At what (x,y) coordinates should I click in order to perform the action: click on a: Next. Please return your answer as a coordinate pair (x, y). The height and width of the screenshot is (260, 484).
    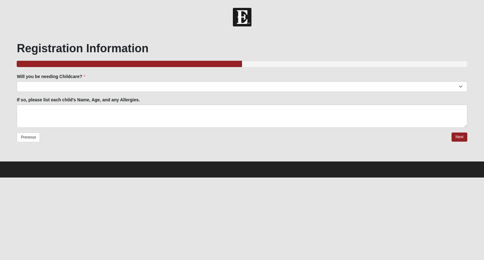
    Looking at the image, I should click on (459, 137).